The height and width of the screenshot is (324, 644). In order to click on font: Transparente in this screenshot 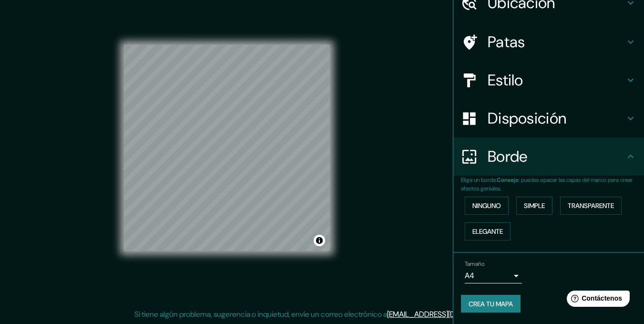, I will do `click(591, 206)`.